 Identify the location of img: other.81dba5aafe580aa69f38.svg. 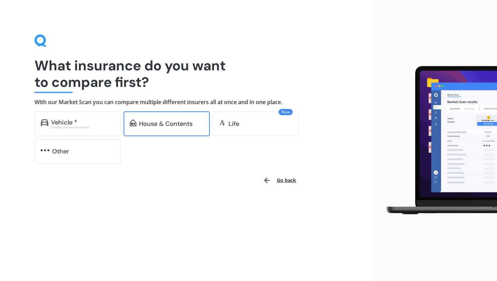
(45, 151).